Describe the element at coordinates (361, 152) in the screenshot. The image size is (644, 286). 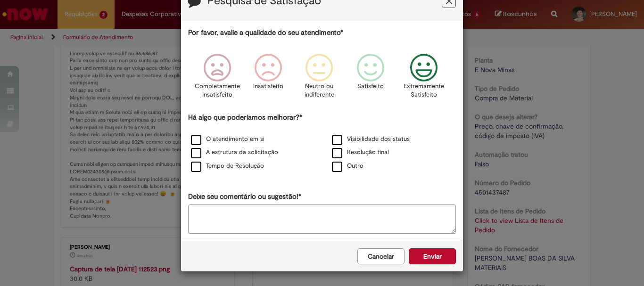
I see `label: Resolução final` at that location.